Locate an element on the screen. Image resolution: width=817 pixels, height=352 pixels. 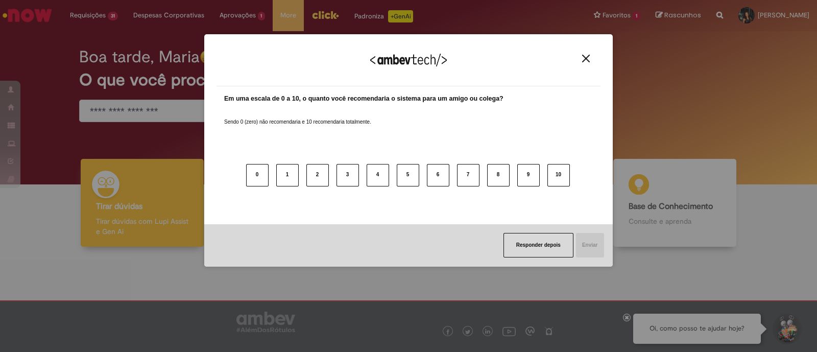
button: 5 is located at coordinates (408, 175).